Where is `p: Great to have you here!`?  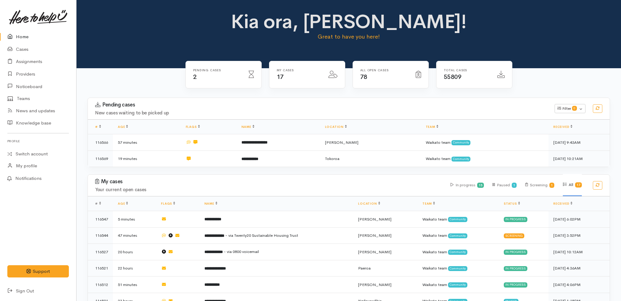 p: Great to have you here! is located at coordinates (349, 37).